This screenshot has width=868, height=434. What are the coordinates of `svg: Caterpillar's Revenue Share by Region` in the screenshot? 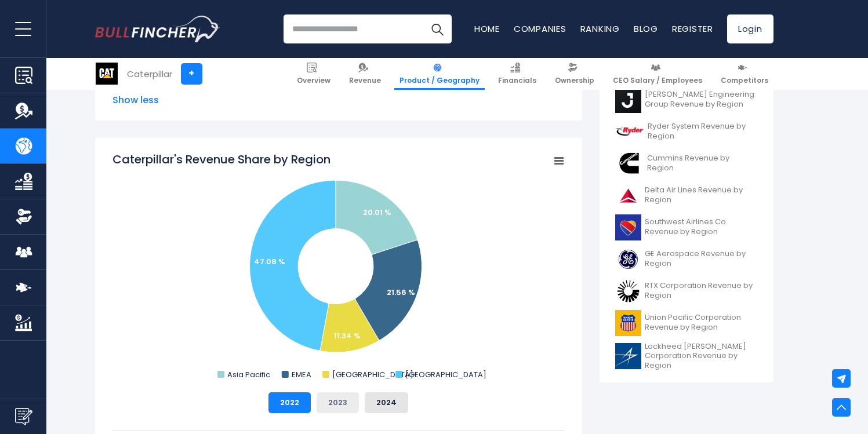 It's located at (339, 267).